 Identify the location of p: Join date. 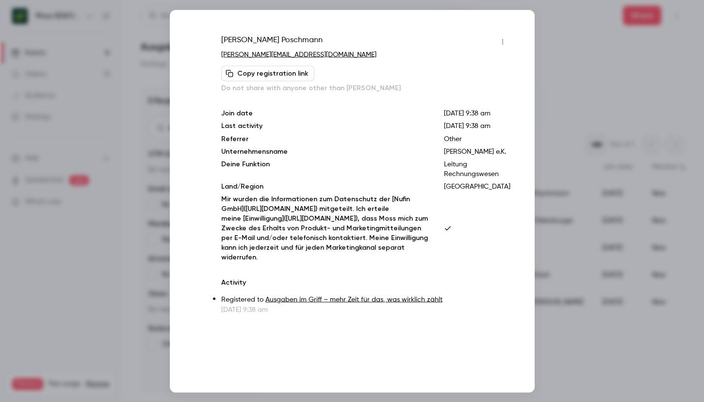
(324, 113).